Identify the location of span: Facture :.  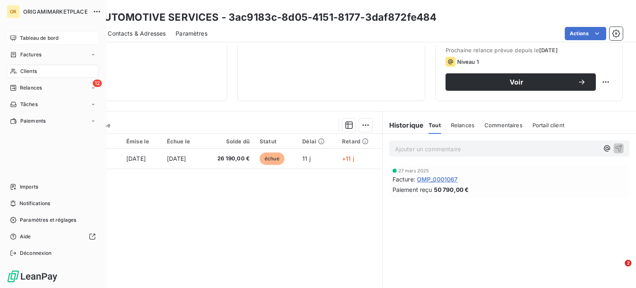
(404, 179).